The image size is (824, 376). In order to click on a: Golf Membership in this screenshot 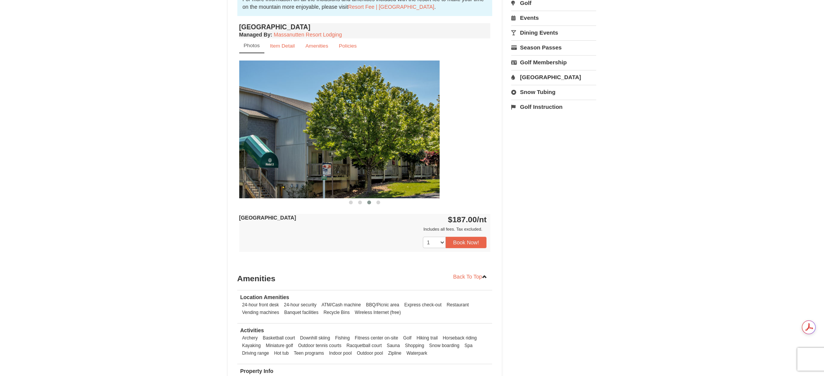, I will do `click(553, 62)`.